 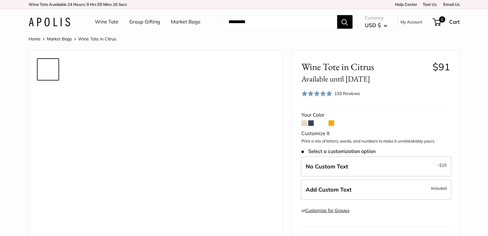 What do you see at coordinates (405, 4) in the screenshot?
I see `a: Help Center` at bounding box center [405, 4].